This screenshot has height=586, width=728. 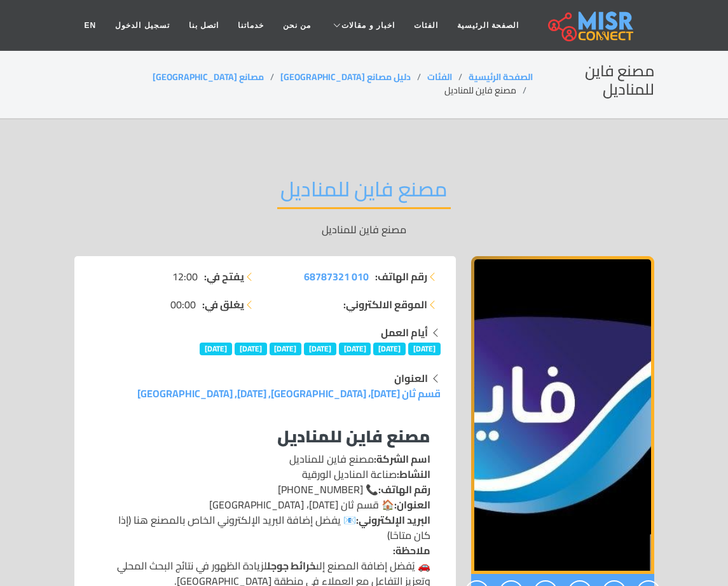 I want to click on strong: ملاحظة:, so click(x=411, y=550).